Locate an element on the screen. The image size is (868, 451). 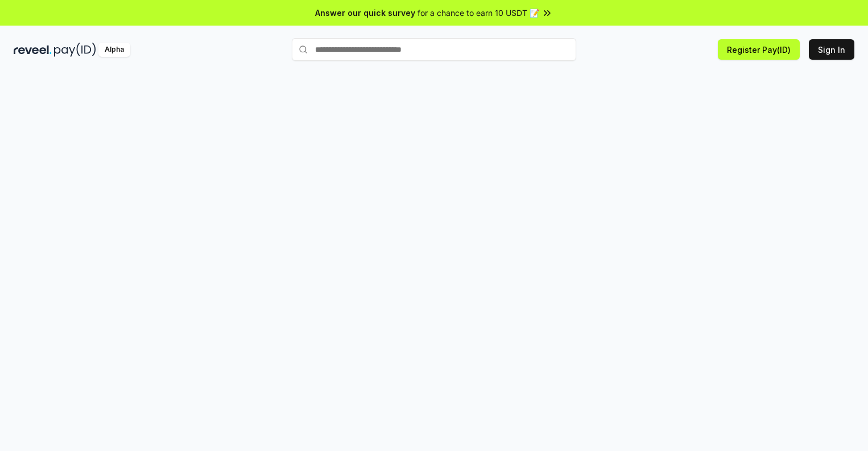
img: reveel_dark is located at coordinates (32, 49).